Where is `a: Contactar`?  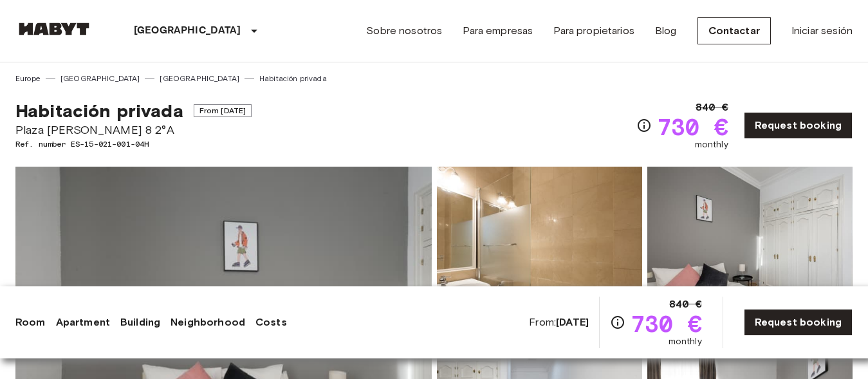
a: Contactar is located at coordinates (734, 31).